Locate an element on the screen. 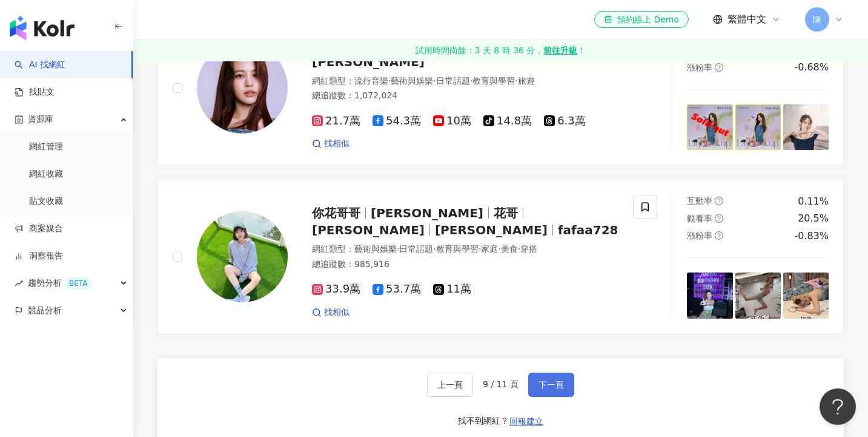  span: 33.9萬 is located at coordinates (337, 289).